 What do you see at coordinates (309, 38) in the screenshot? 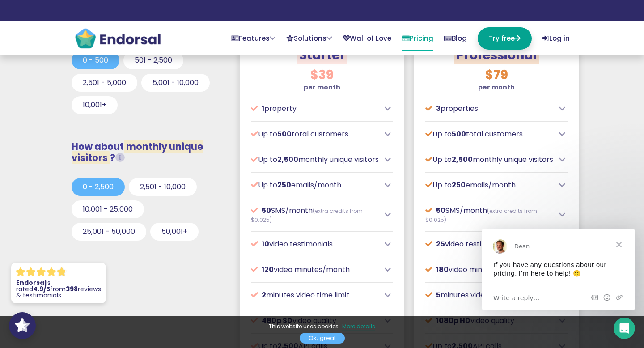
I see `a: Solutions` at bounding box center [309, 38].